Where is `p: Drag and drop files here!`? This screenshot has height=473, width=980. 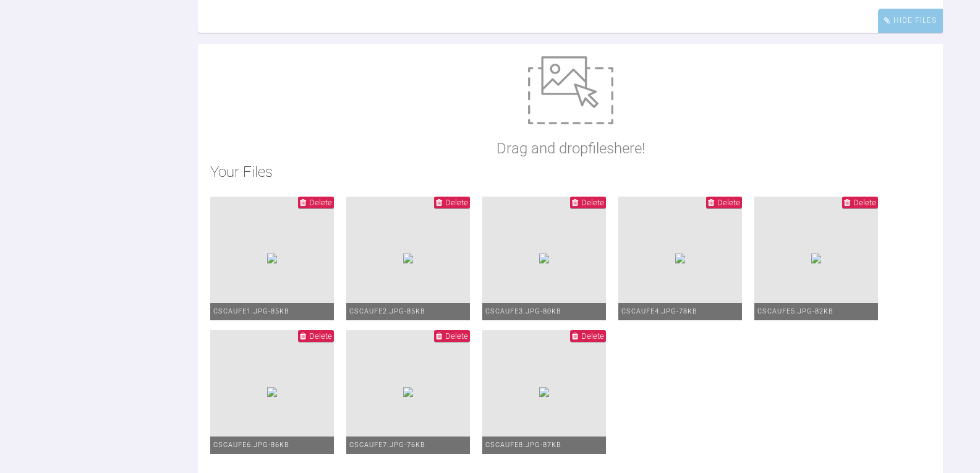 p: Drag and drop files here! is located at coordinates (571, 148).